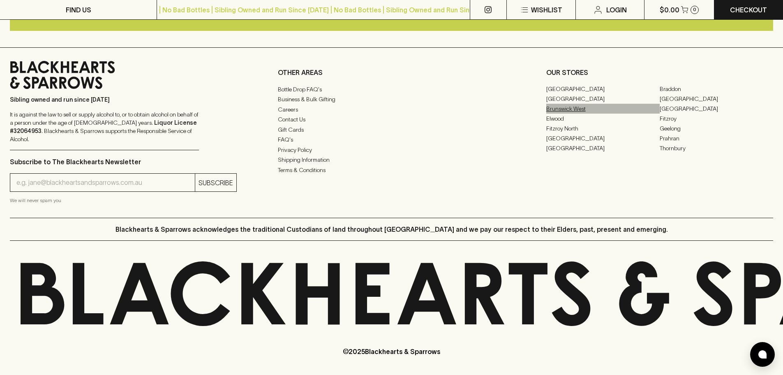 The width and height of the screenshot is (783, 375). I want to click on p: Checkout, so click(749, 10).